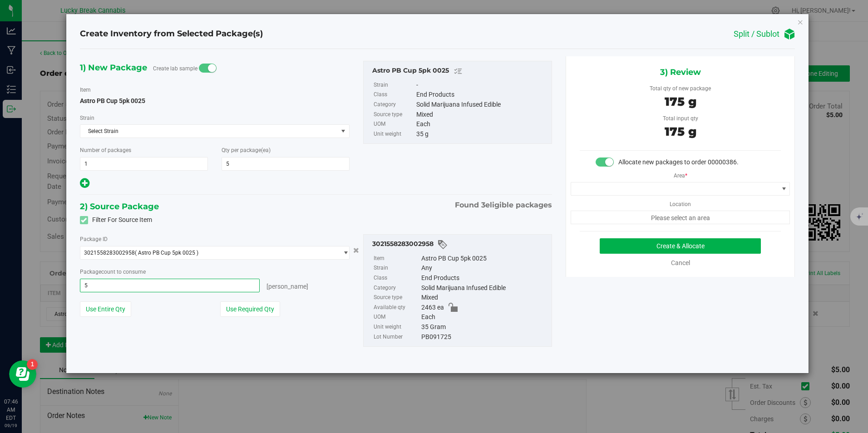 The image size is (868, 433). Describe the element at coordinates (680, 246) in the screenshot. I see `button: Create & Allocate` at that location.